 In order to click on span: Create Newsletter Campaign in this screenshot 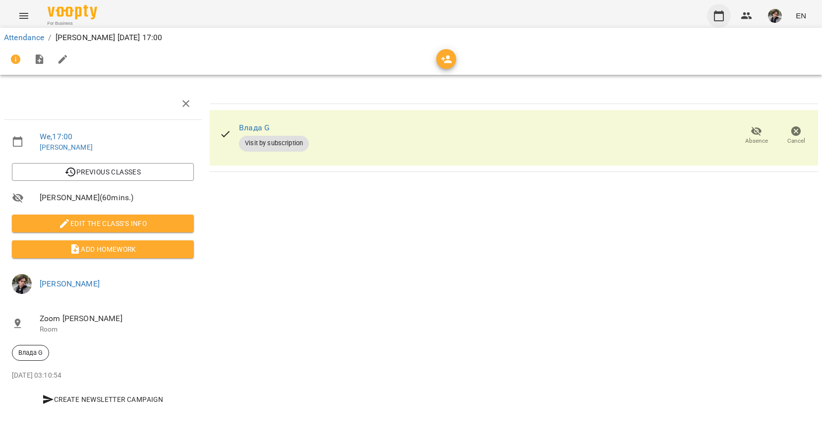, I will do `click(103, 400)`.